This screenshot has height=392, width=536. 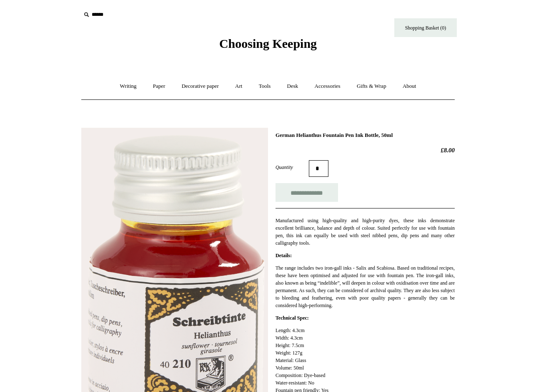 What do you see at coordinates (238, 86) in the screenshot?
I see `a: Art` at bounding box center [238, 86].